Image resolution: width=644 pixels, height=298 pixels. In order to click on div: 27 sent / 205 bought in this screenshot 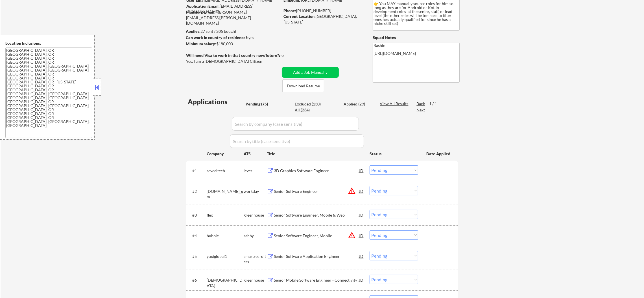, I will do `click(233, 31)`.